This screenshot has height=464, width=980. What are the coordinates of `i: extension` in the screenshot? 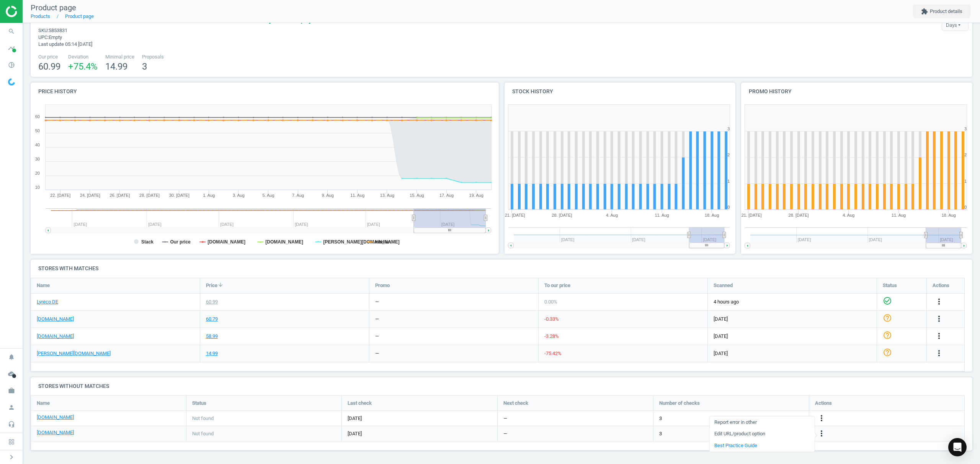 It's located at (925, 12).